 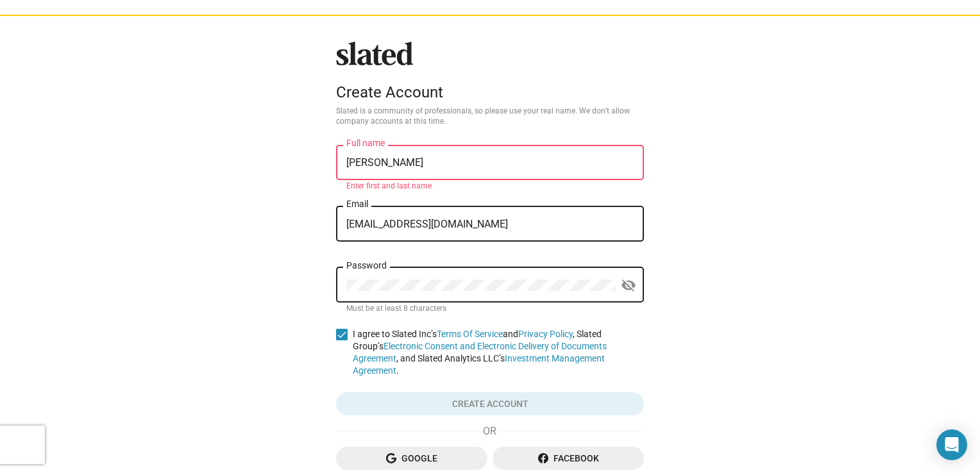 I want to click on a: Terms Of Service, so click(x=469, y=334).